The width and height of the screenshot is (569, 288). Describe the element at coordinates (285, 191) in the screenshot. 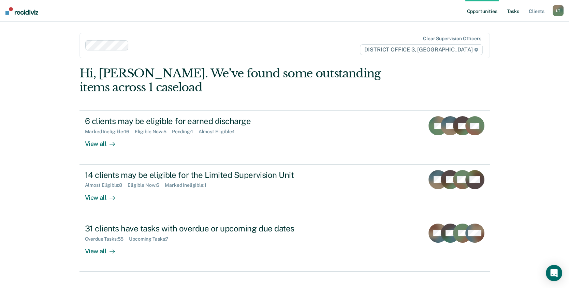

I see `a: 14 clients may be eligible for the Limited Supervision UnitAlmost Eligible:8Eligible Now:6Marked ...` at that location.